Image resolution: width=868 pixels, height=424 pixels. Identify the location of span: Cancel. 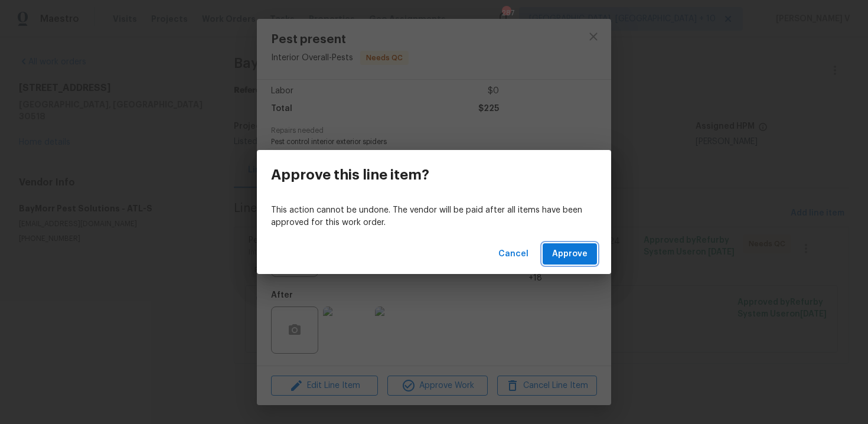
(513, 254).